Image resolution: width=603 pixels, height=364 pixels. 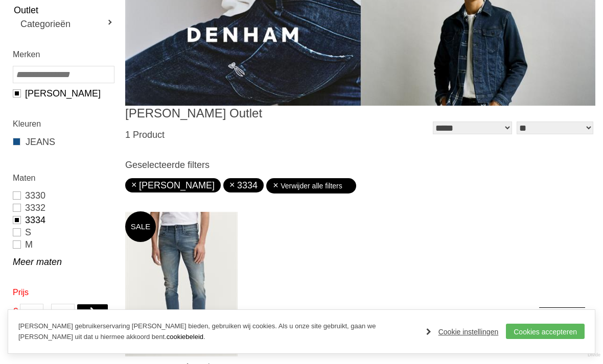 I want to click on a: Cookie instellingen, so click(x=463, y=332).